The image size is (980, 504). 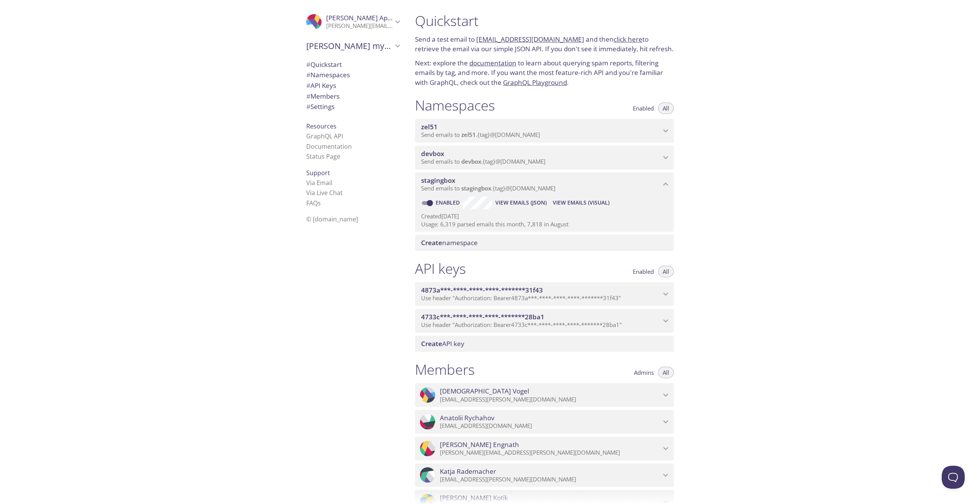 I want to click on span: View Emails (JSON), so click(x=521, y=203).